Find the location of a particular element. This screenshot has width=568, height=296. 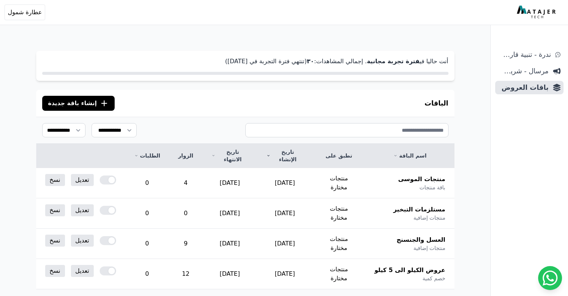

span: مستلزمات التبخير is located at coordinates (419, 209).